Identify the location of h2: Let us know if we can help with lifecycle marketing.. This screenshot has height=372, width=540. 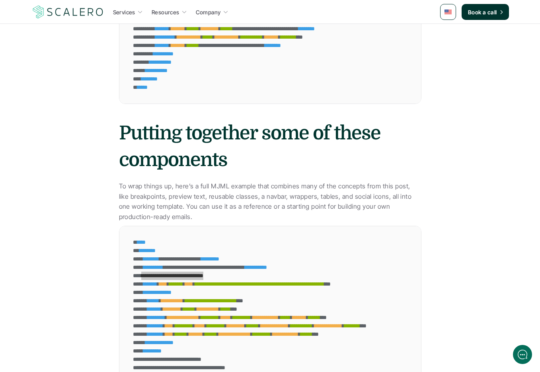
(80, 72).